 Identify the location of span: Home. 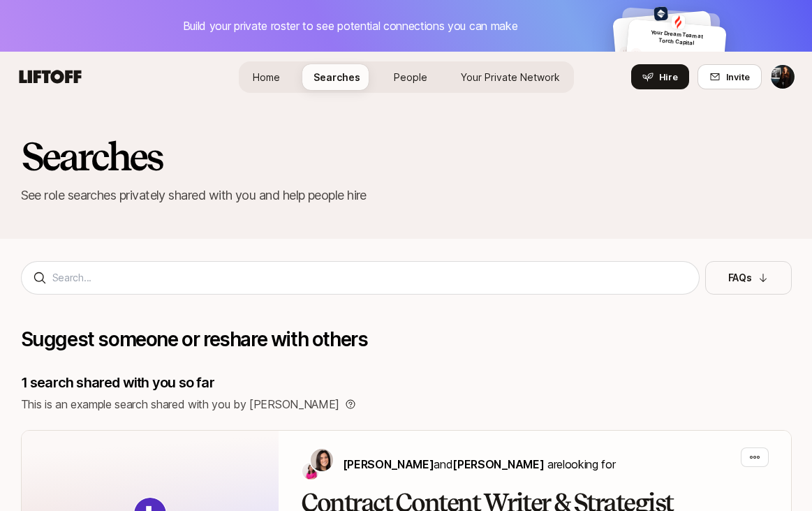
(266, 77).